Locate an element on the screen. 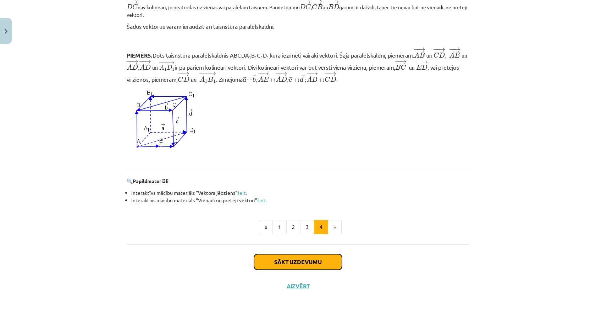  b: Papildmateriāli is located at coordinates (151, 181).